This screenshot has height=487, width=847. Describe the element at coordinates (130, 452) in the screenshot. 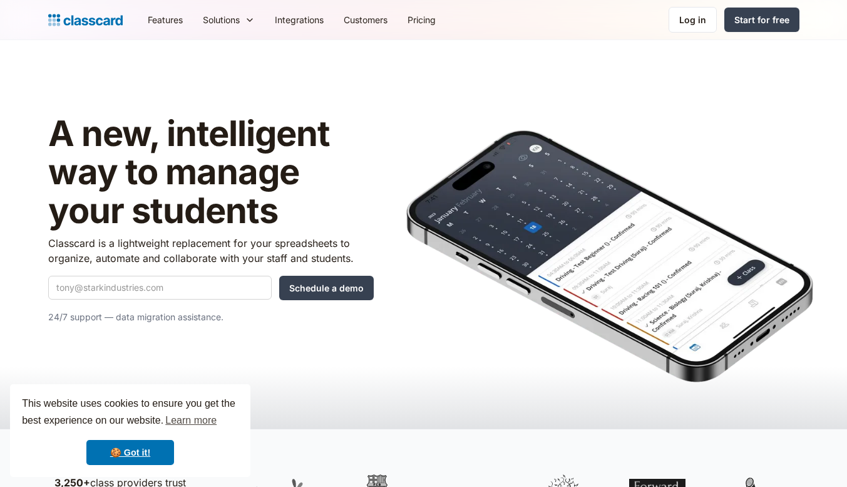

I see `a: dismiss cookie message` at that location.